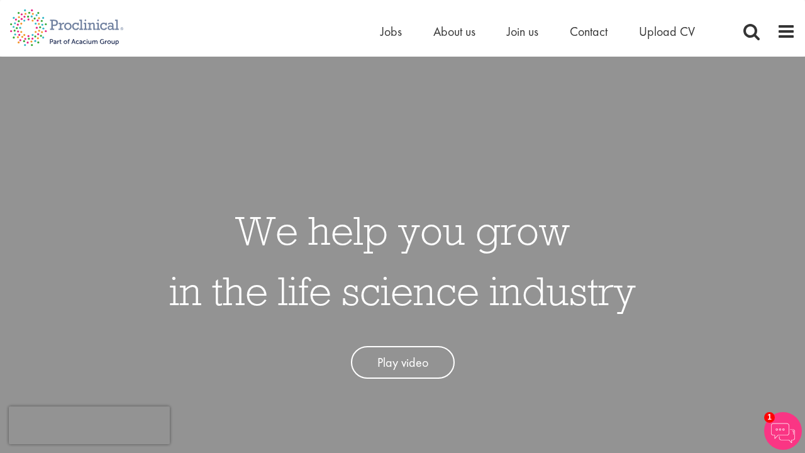 This screenshot has width=805, height=453. I want to click on span: Jobs, so click(391, 31).